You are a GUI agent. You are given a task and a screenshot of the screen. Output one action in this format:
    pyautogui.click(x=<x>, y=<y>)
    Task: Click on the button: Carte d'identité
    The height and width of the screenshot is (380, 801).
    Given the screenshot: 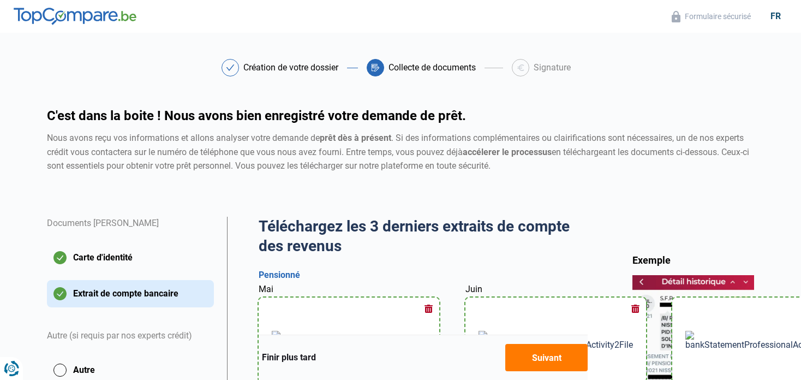 What is the action you would take?
    pyautogui.click(x=130, y=258)
    